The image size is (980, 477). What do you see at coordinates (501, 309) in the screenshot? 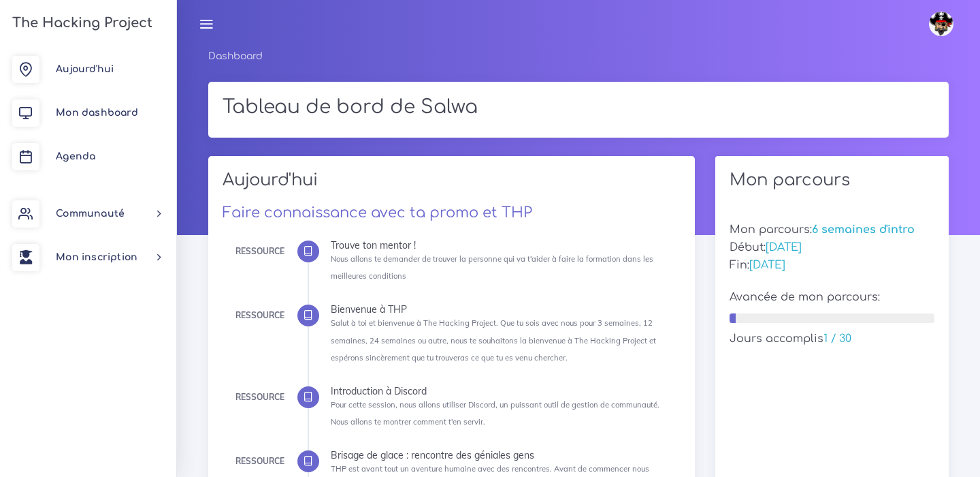
I see `div: Bienvenue à THP` at bounding box center [501, 309].